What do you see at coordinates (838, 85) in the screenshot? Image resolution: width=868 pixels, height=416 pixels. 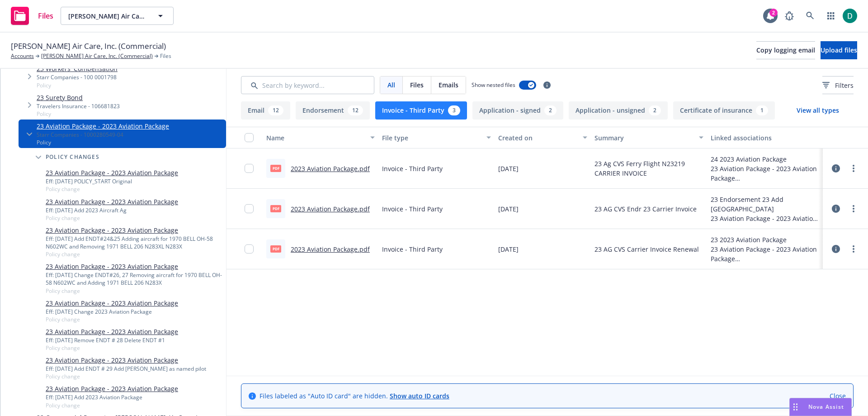 I see `button: Filters` at bounding box center [838, 85].